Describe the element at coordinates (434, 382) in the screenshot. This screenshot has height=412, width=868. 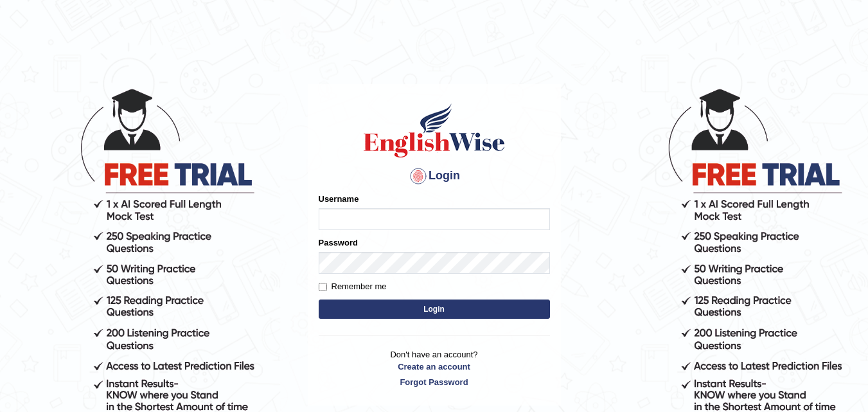
I see `a: Forgot Password` at that location.